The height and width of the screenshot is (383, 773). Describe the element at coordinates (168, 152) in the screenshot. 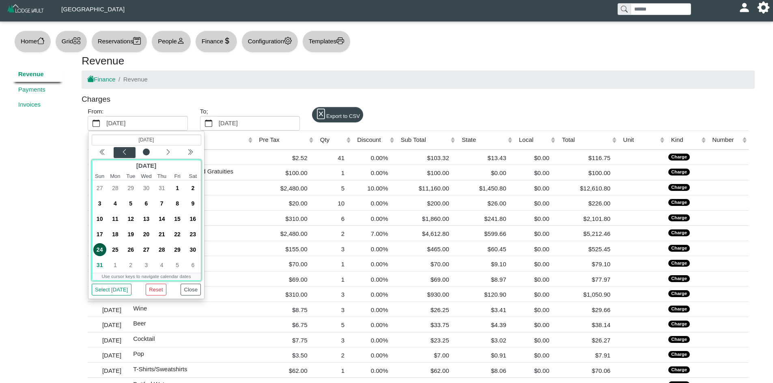

I see `button: Next month` at that location.